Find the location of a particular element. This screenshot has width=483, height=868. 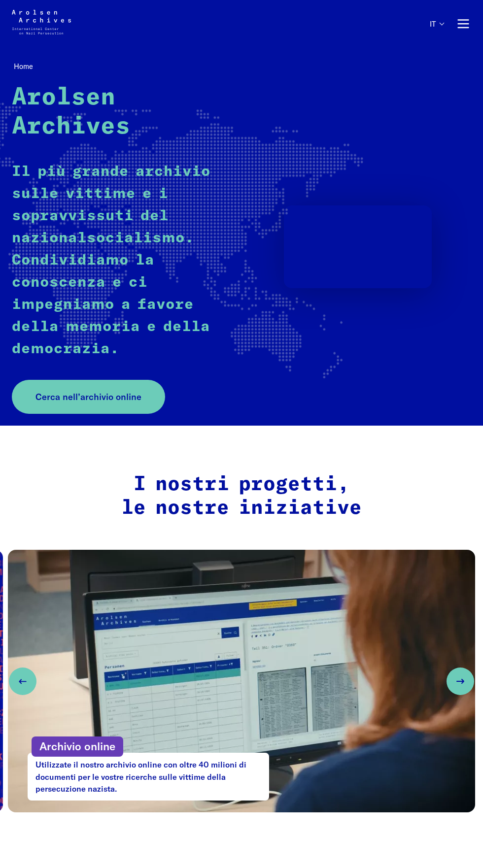

button: Italiano, selezione lingua is located at coordinates (437, 33).